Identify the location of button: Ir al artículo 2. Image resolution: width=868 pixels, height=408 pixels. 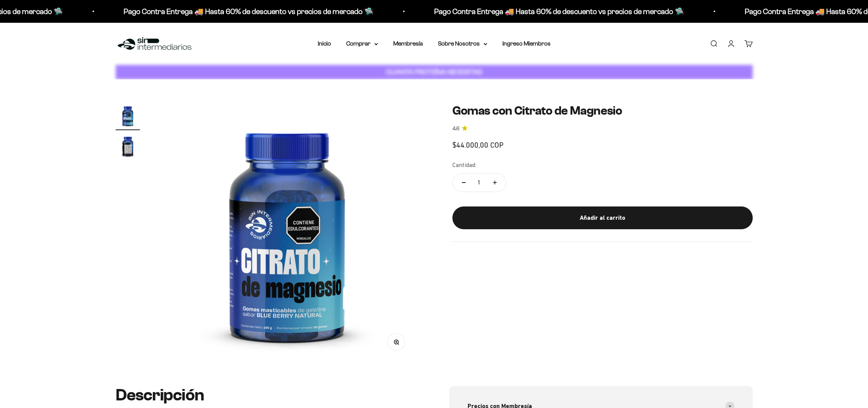
(128, 147).